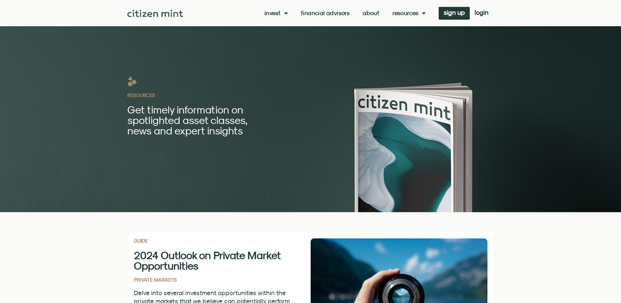 The width and height of the screenshot is (621, 303). Describe the element at coordinates (454, 12) in the screenshot. I see `span: sign up` at that location.